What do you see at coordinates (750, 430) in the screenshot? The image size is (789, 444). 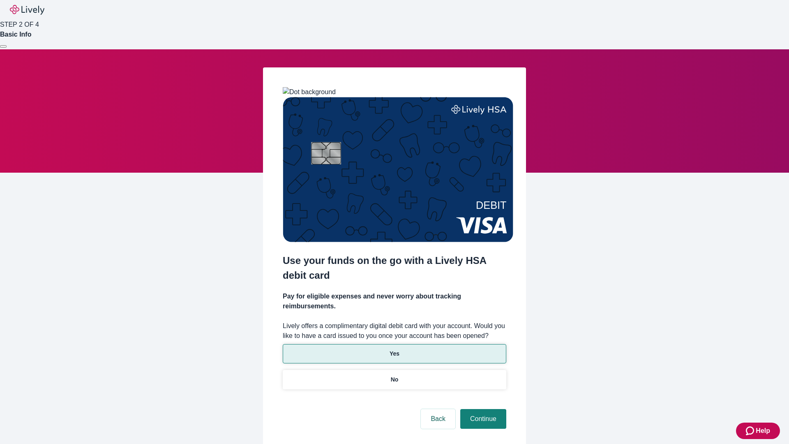 I see `svg: Zendesk support icon` at bounding box center [750, 430].